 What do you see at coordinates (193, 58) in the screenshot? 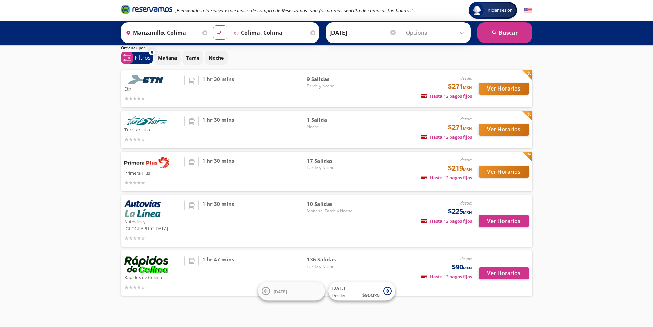
I see `button: Tarde` at bounding box center [193, 58].